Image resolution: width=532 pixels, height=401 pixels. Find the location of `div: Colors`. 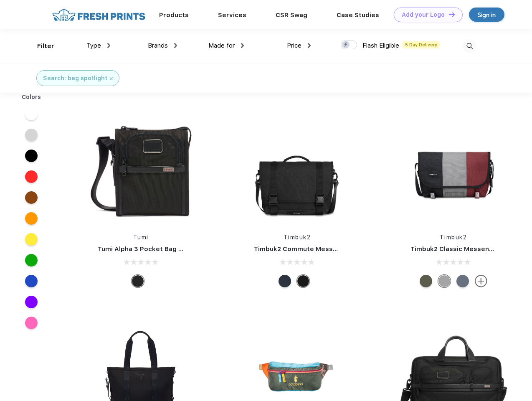

div: Colors is located at coordinates (31, 97).